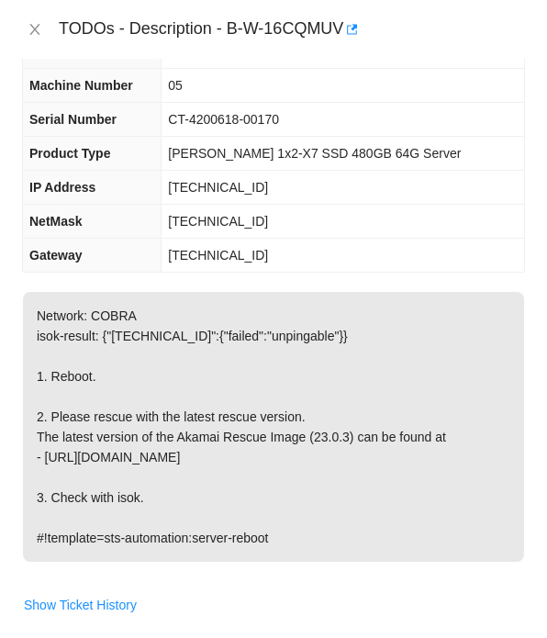  What do you see at coordinates (292, 29) in the screenshot?
I see `div: TODOs - Description - B-W-16CQMUV` at bounding box center [292, 29].